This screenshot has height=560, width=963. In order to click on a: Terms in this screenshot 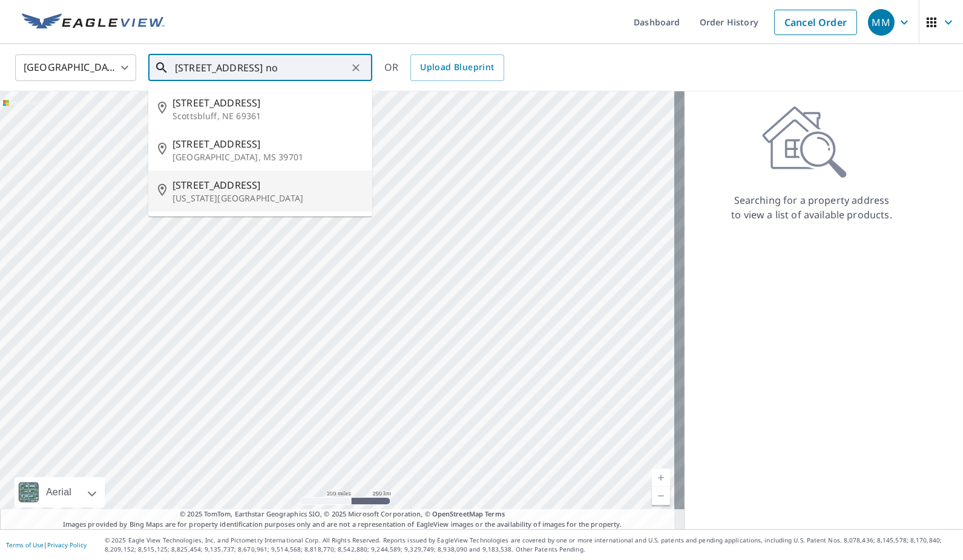, I will do `click(494, 513)`.